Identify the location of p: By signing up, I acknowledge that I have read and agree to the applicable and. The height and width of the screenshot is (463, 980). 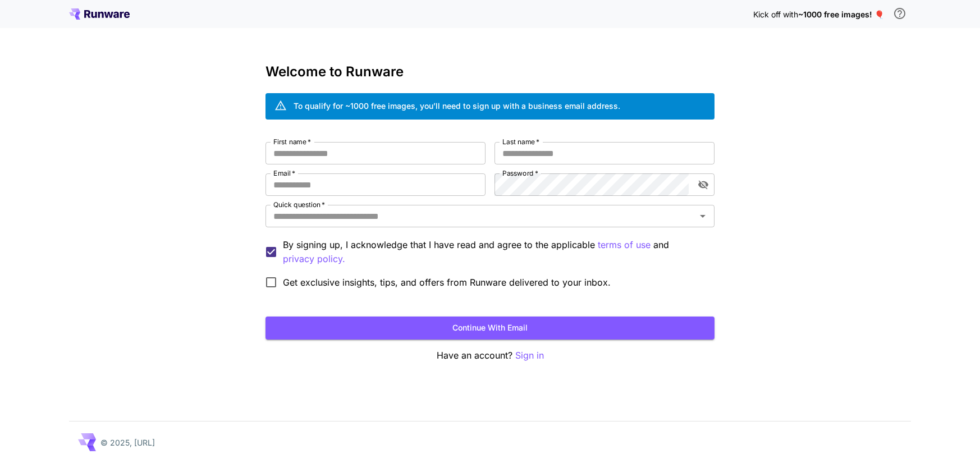
(494, 252).